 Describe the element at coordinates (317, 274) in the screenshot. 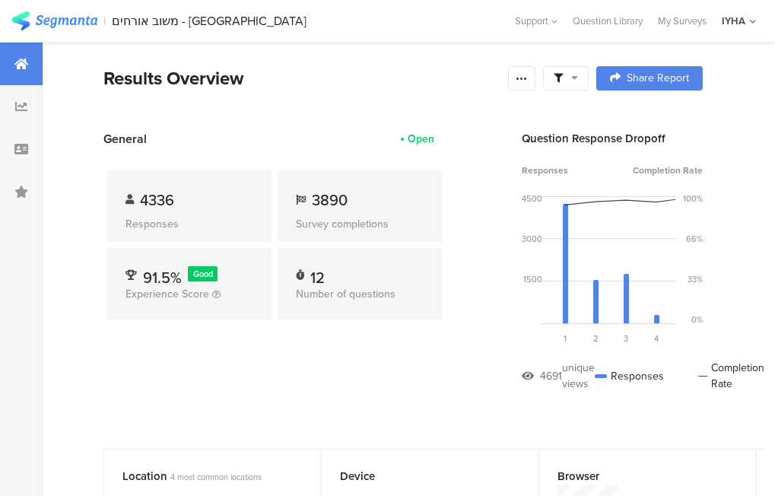

I see `div: 12` at that location.